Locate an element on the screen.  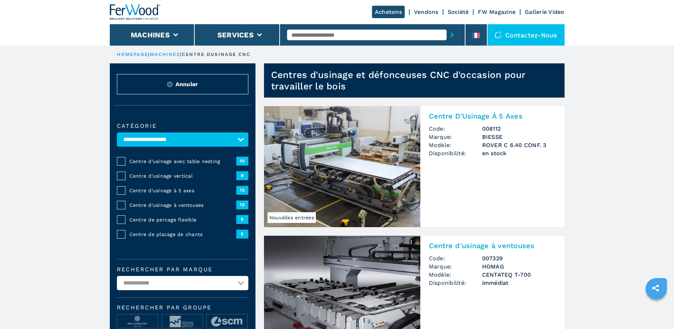
h3: 008112 is located at coordinates (519, 128).